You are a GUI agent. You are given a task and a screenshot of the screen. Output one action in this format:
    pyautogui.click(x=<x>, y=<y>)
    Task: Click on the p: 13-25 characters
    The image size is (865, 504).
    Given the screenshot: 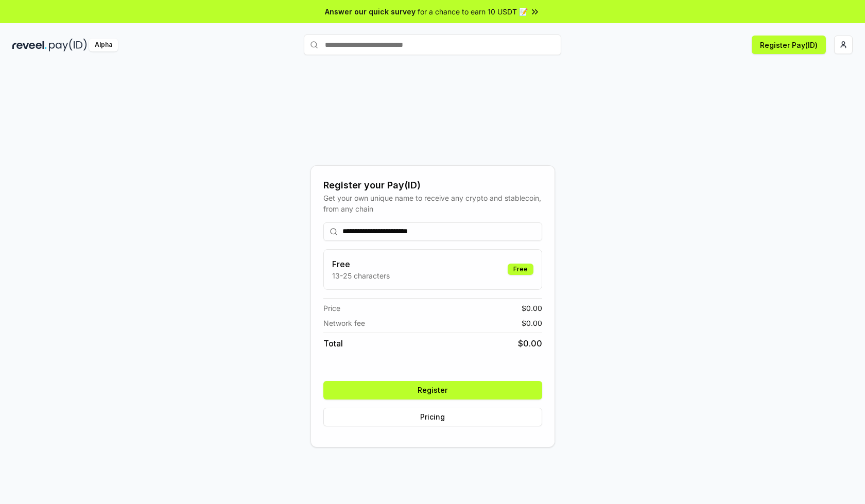 What is the action you would take?
    pyautogui.click(x=361, y=276)
    